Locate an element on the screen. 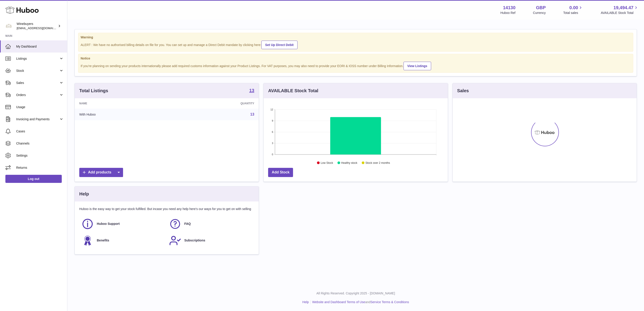 Image resolution: width=644 pixels, height=311 pixels. a: Benefits is located at coordinates (123, 240).